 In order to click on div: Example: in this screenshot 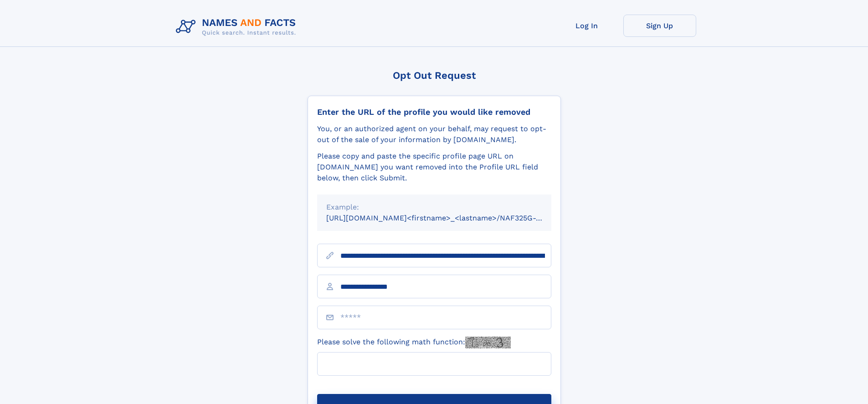, I will do `click(434, 207)`.